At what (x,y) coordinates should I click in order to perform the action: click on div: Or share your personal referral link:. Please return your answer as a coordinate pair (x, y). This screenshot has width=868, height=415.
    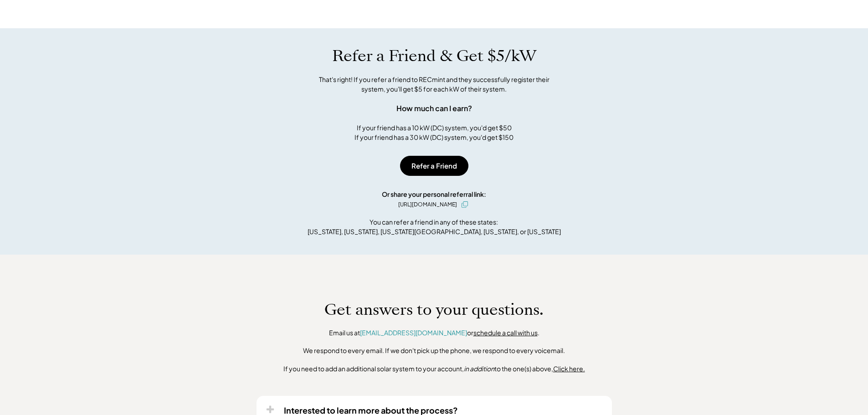
    Looking at the image, I should click on (434, 194).